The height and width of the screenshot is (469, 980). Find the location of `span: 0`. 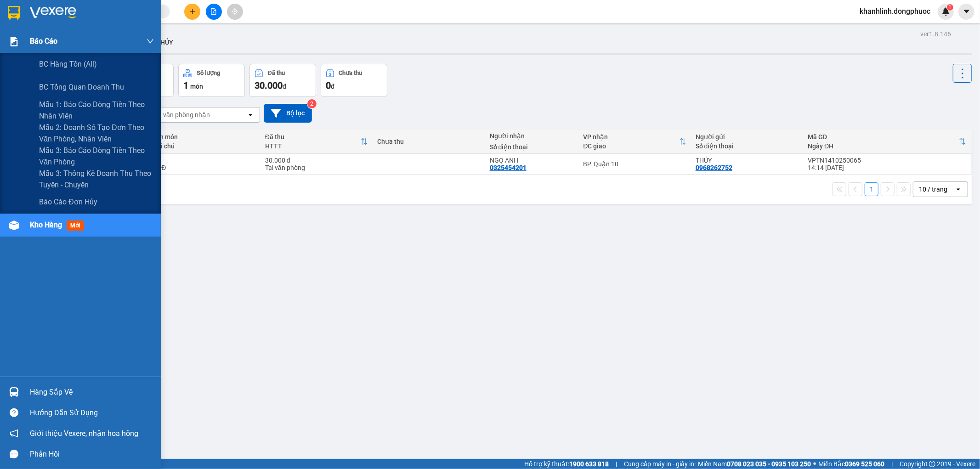

span: 0 is located at coordinates (328, 85).